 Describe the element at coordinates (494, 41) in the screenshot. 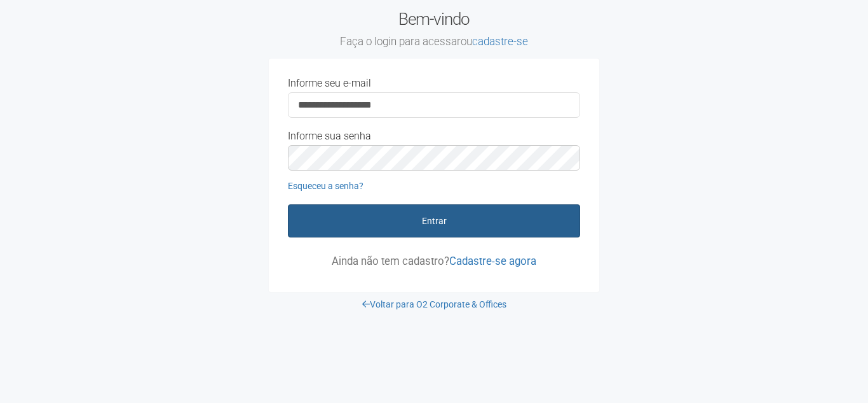

I see `span: ou` at that location.